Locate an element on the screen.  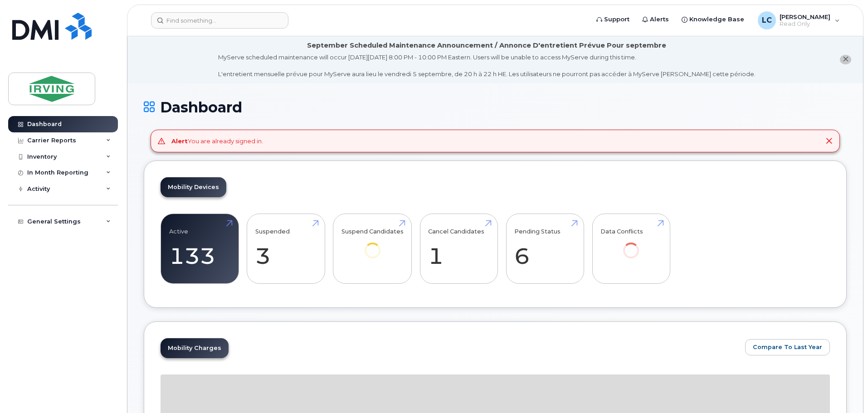
span: Compare To Last Year is located at coordinates (787, 347).